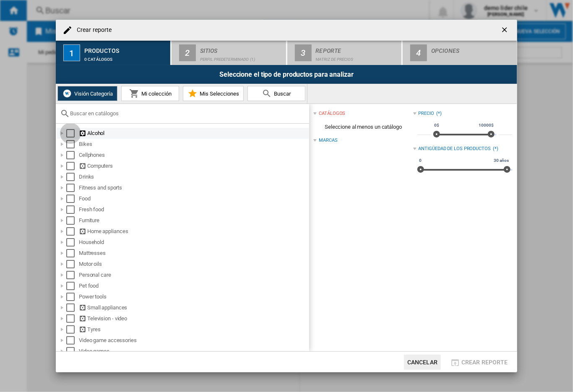 The image size is (573, 392). I want to click on div: Reporte, so click(357, 48).